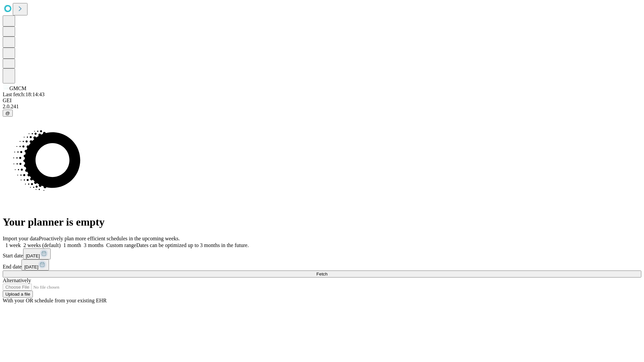 The image size is (644, 362). What do you see at coordinates (322, 253) in the screenshot?
I see `div: Start date` at bounding box center [322, 253].